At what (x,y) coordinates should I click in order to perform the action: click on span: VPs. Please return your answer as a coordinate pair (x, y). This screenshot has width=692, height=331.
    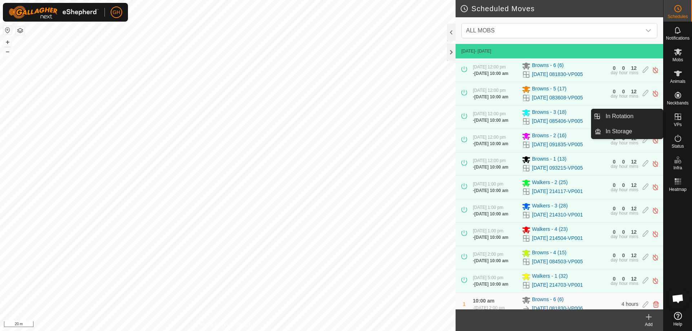
    Looking at the image, I should click on (677, 125).